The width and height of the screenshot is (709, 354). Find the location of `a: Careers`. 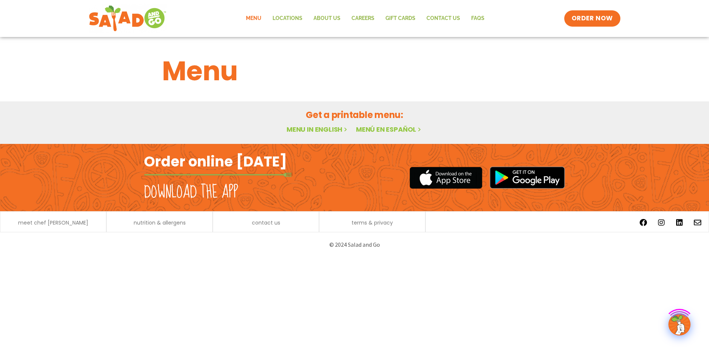

a: Careers is located at coordinates (363, 18).